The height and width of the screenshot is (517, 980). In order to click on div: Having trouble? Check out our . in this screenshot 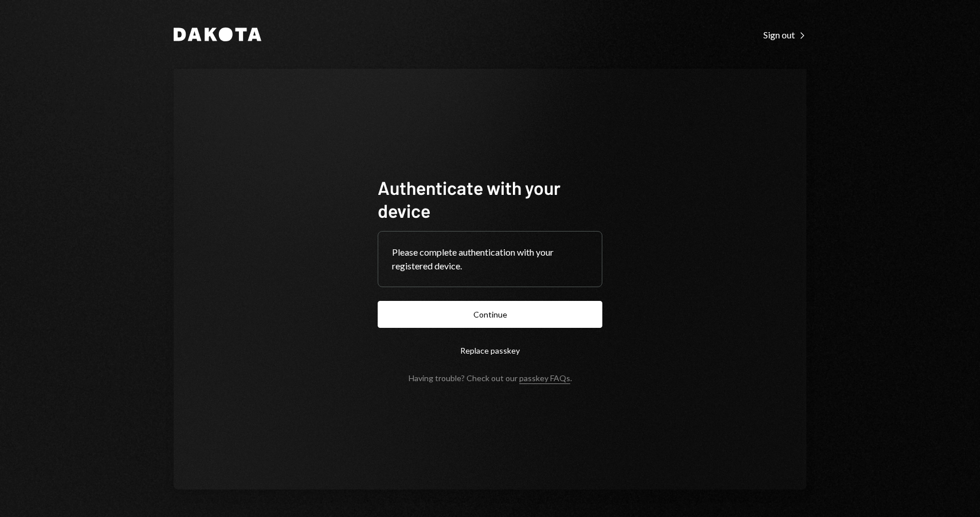, I will do `click(490, 378)`.